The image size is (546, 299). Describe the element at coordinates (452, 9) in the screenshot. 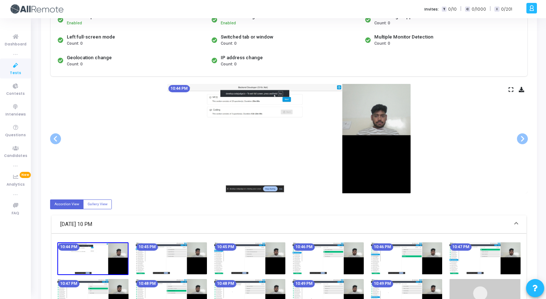

I see `span: 0/10` at that location.